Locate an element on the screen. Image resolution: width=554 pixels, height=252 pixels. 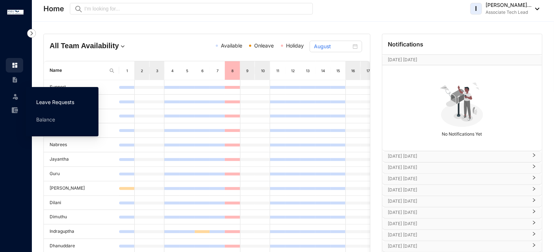
div: 3 is located at coordinates (157, 71).